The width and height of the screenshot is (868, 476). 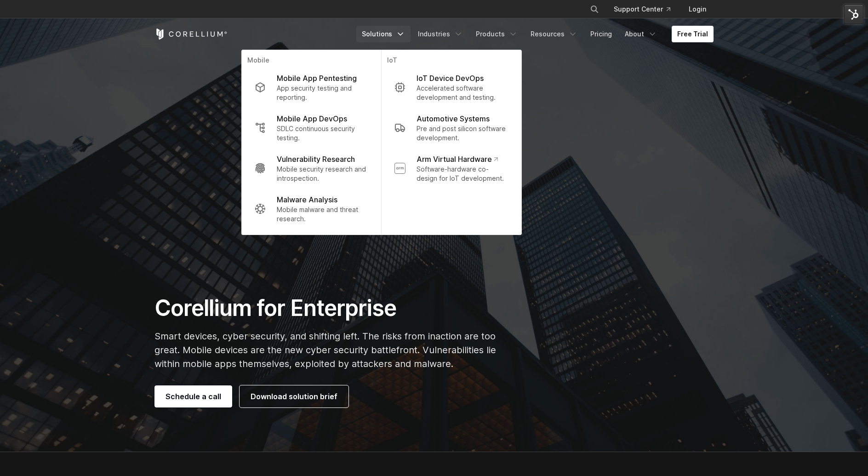 What do you see at coordinates (338, 309) in the screenshot?
I see `h1: Corellium for Enterprise` at bounding box center [338, 309].